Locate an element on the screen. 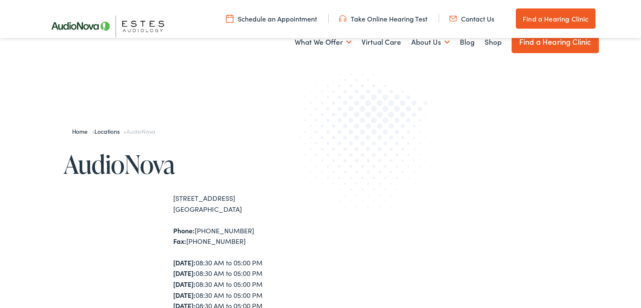  a: Contact Us is located at coordinates (472, 19).